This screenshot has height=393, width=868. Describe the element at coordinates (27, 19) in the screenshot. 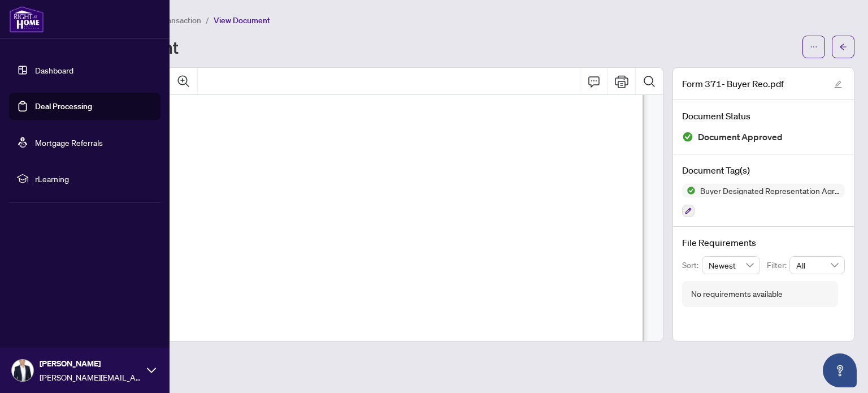

I see `img: logo` at that location.